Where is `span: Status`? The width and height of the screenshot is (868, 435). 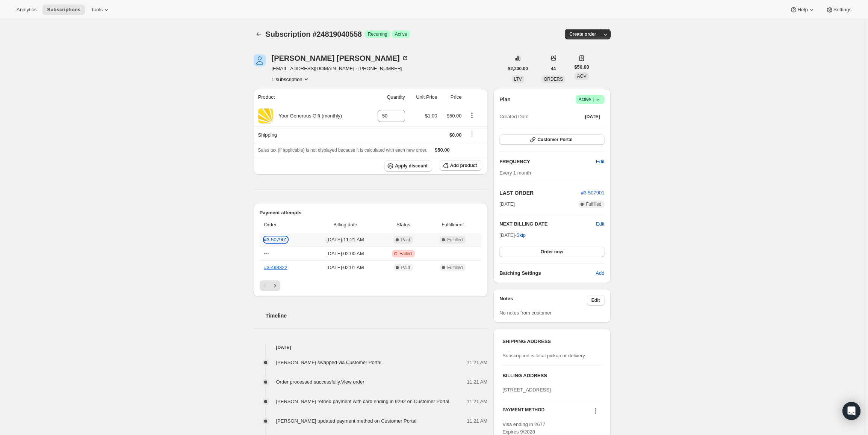
span: Status is located at coordinates (403, 225).